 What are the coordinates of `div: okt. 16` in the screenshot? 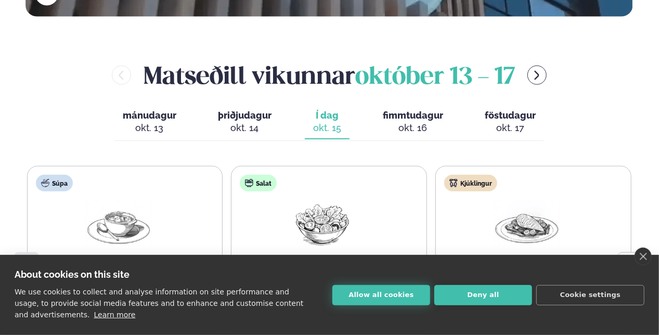 It's located at (413, 128).